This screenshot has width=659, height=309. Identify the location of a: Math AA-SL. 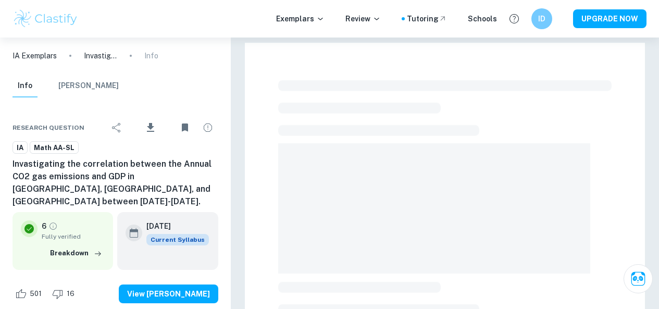
(54, 147).